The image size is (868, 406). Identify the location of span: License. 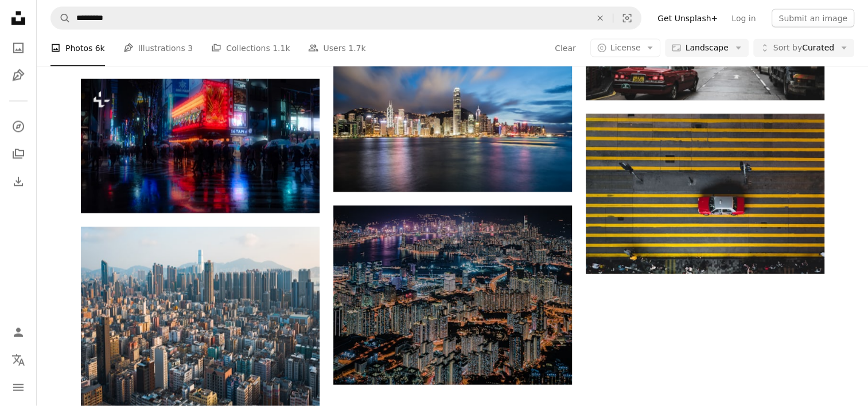
(626, 48).